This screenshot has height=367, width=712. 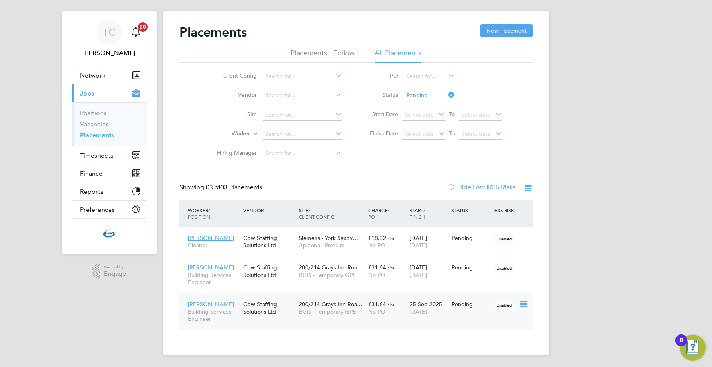 What do you see at coordinates (693, 348) in the screenshot?
I see `button: Open Resource Center, 8 new notifications` at bounding box center [693, 348].